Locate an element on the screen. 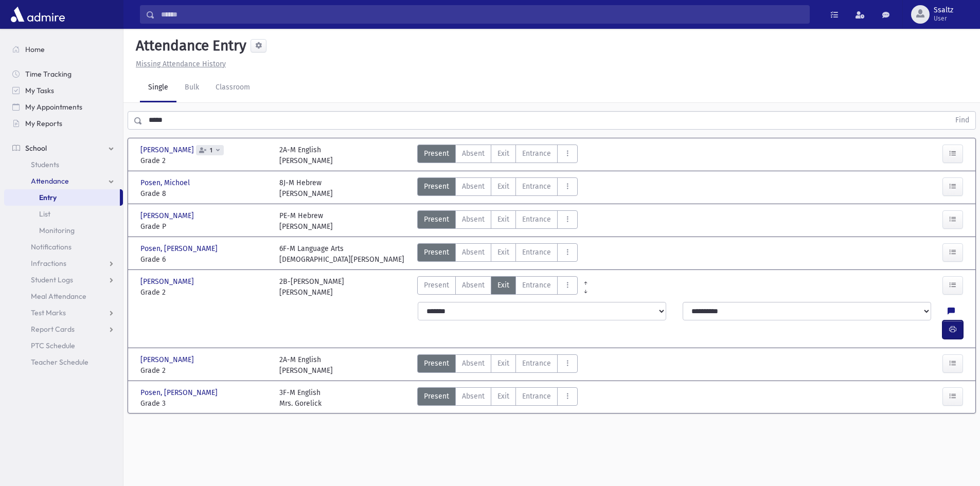  a: My Tasks is located at coordinates (64, 90).